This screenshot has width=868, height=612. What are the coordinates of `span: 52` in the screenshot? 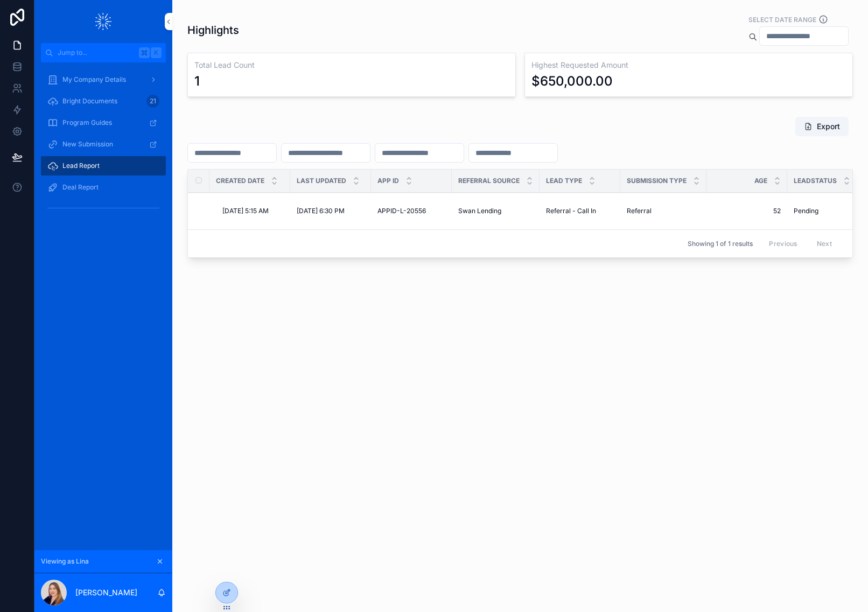 It's located at (747, 211).